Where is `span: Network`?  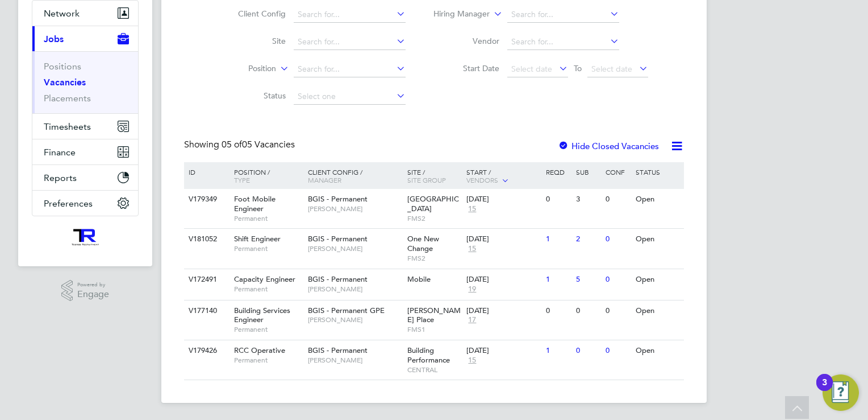 span: Network is located at coordinates (61, 13).